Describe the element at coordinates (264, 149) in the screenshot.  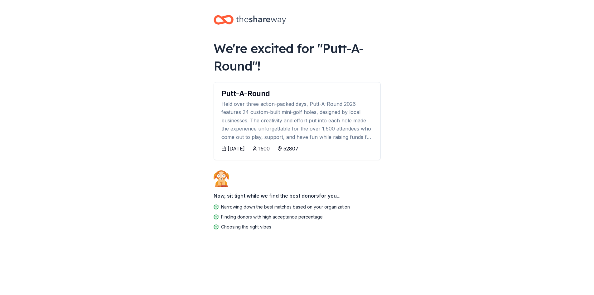
I see `div: 1500` at that location.